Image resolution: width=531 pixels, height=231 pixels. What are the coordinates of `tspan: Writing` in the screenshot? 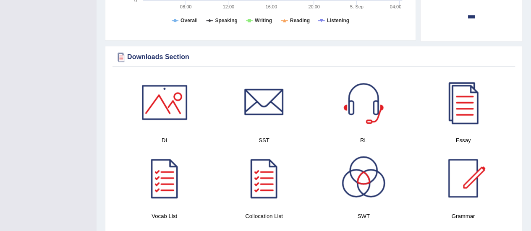 It's located at (263, 21).